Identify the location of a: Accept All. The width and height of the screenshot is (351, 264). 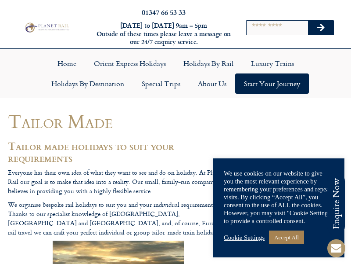
(287, 237).